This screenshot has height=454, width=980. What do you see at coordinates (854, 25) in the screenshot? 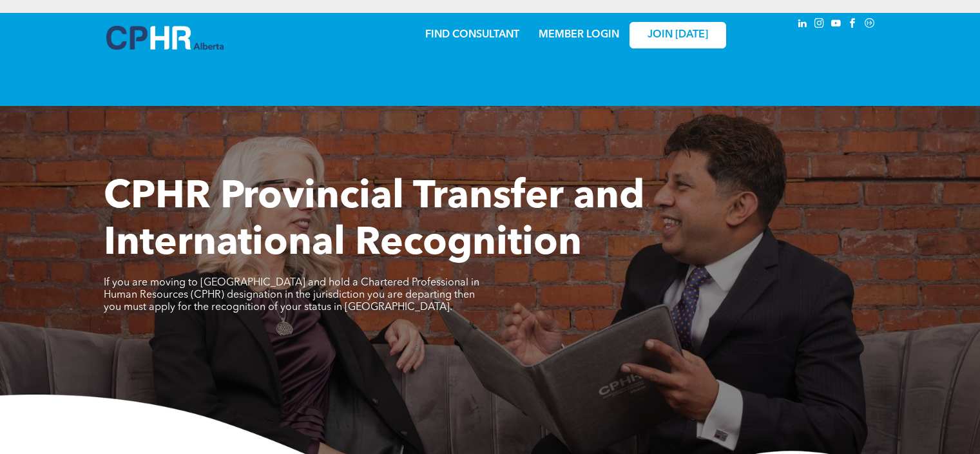
I see `a: facebook` at bounding box center [854, 25].